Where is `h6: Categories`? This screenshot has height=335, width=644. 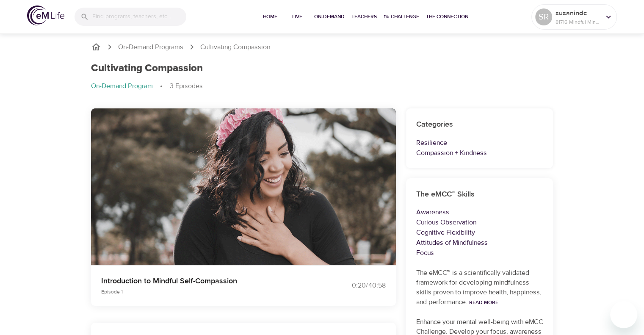 h6: Categories is located at coordinates (480, 125).